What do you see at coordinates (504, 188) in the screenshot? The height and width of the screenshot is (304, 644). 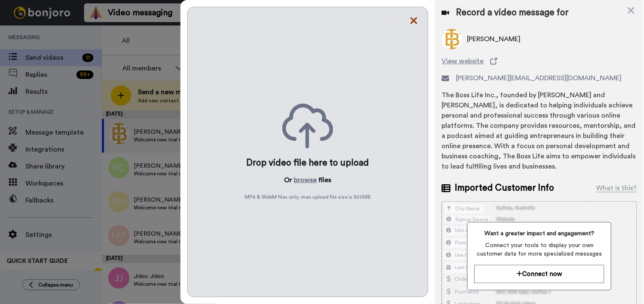 I see `span: Imported Customer Info` at bounding box center [504, 188].